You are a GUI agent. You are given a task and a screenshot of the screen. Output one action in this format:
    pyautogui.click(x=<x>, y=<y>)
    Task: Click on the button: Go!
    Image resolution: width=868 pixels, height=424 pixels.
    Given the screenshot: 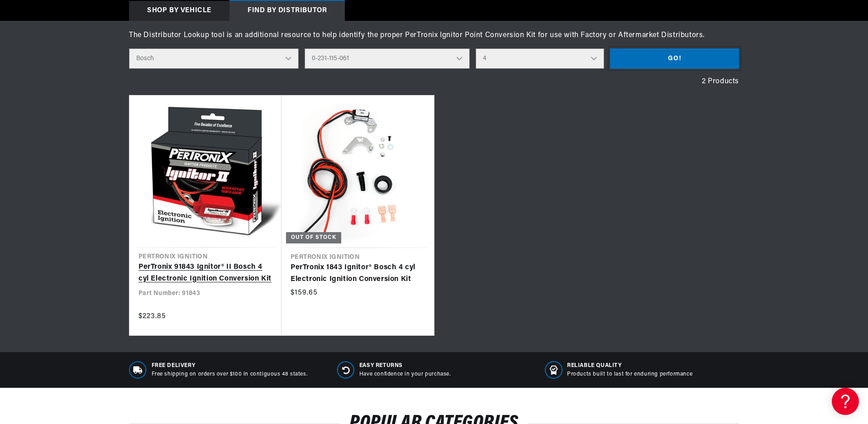 What is the action you would take?
    pyautogui.click(x=675, y=58)
    